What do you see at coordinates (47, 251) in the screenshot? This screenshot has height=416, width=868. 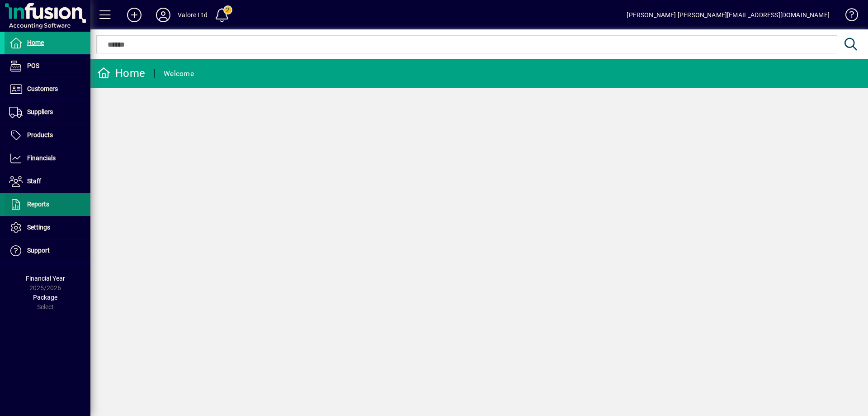 I see `a: Support` at bounding box center [47, 251].